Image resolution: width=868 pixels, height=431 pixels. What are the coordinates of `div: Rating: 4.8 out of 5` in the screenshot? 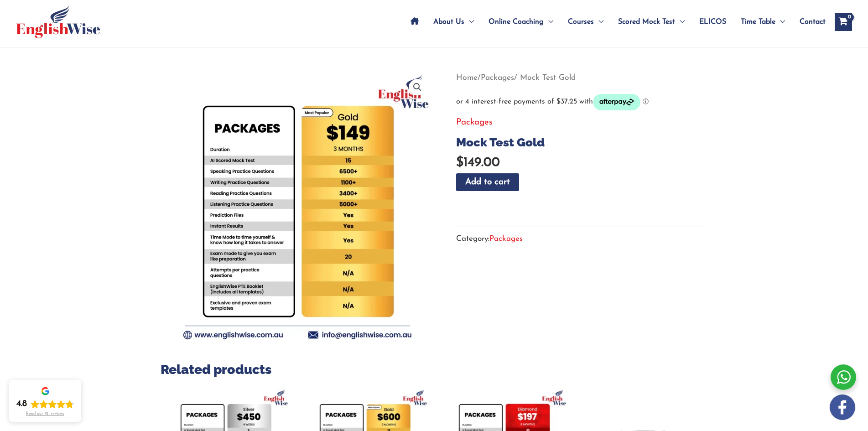 It's located at (46, 404).